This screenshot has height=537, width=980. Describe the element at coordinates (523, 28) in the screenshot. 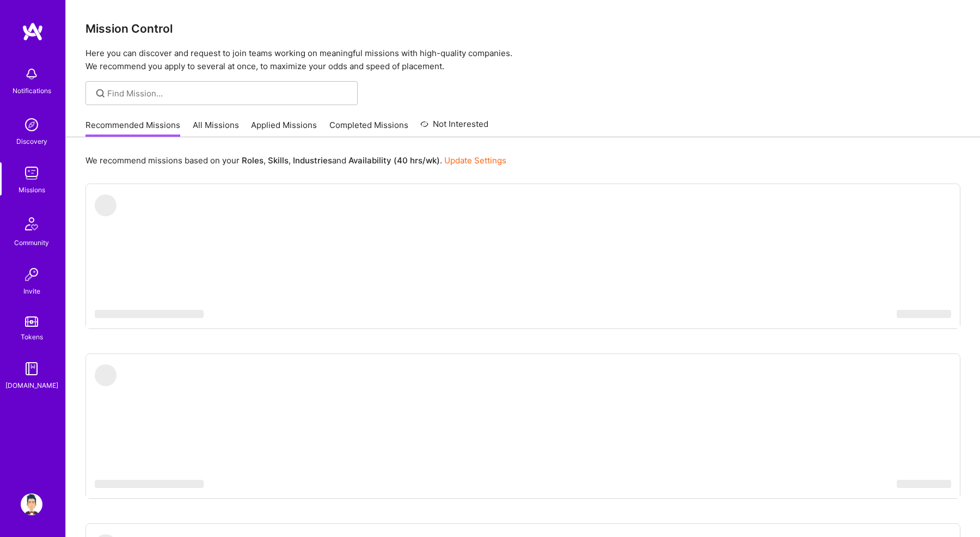

I see `h3: Mission Control` at that location.